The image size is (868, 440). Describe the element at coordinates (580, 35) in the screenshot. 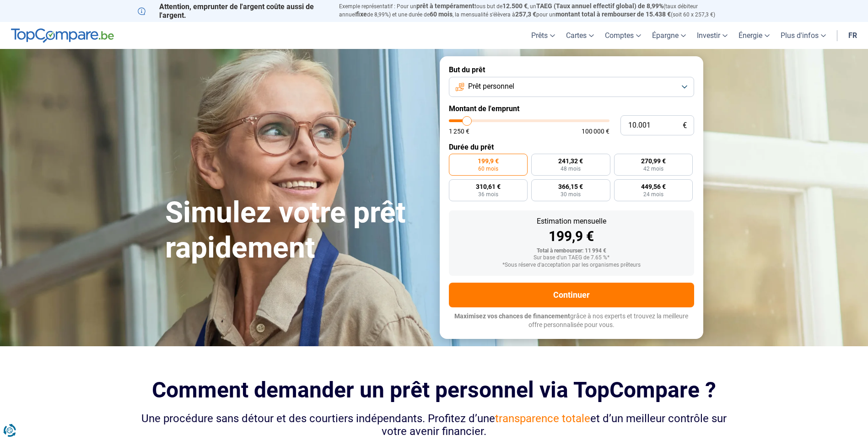

I see `a: Cartes` at that location.